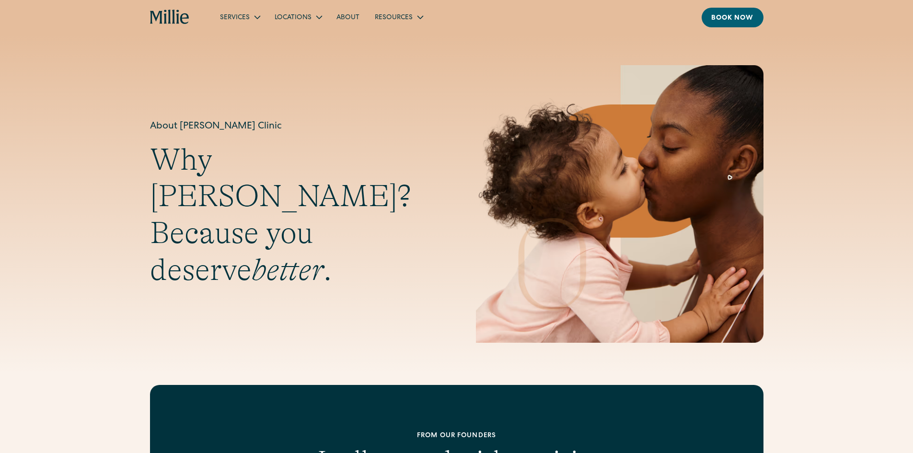 Image resolution: width=913 pixels, height=453 pixels. I want to click on img: Mother and baby sharing a kiss, highlighting the emotional bond and nurturing care at the heart o..., so click(620, 204).